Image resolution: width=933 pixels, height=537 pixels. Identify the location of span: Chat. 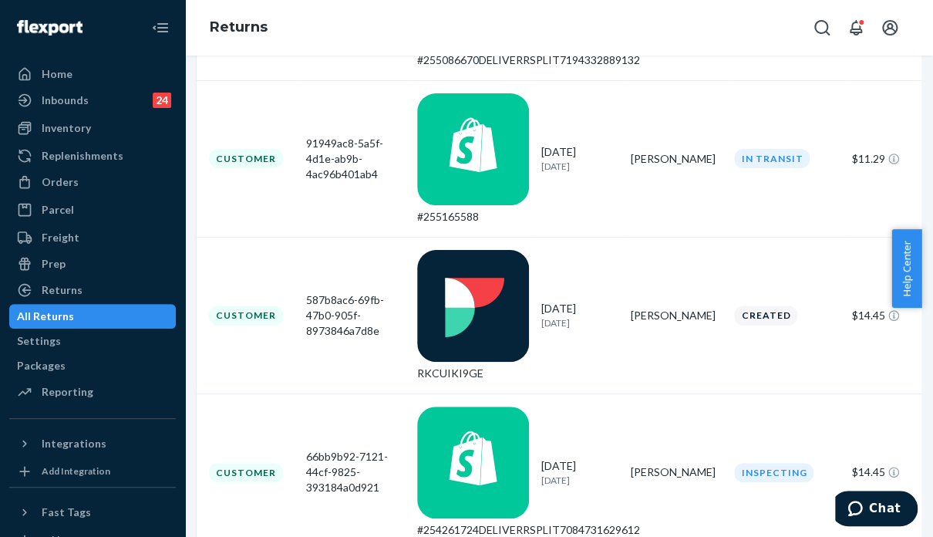
(49, 18).